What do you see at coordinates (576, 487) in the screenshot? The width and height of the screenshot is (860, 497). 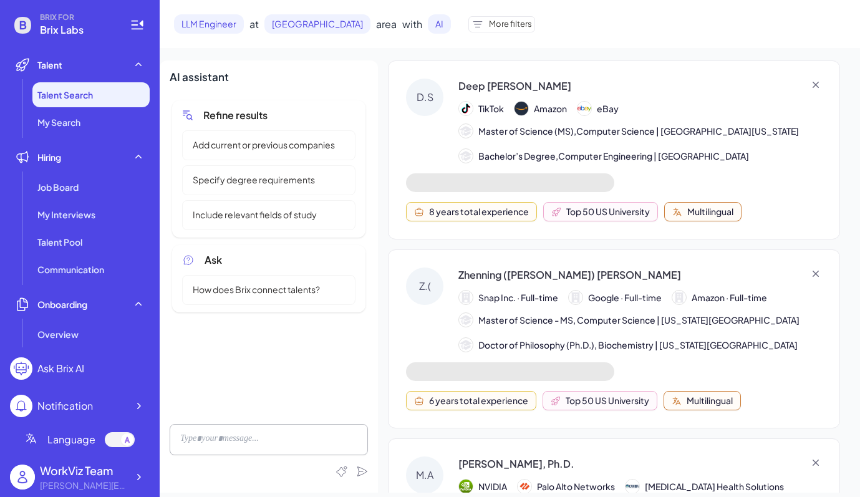 I see `span: Palo Alto Networks` at bounding box center [576, 487].